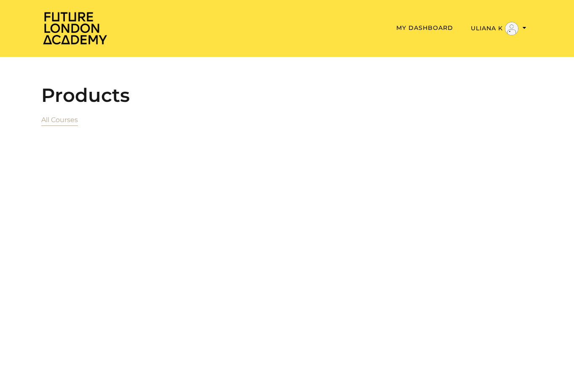 The width and height of the screenshot is (574, 392). Describe the element at coordinates (499, 29) in the screenshot. I see `button: Toggle menu` at that location.